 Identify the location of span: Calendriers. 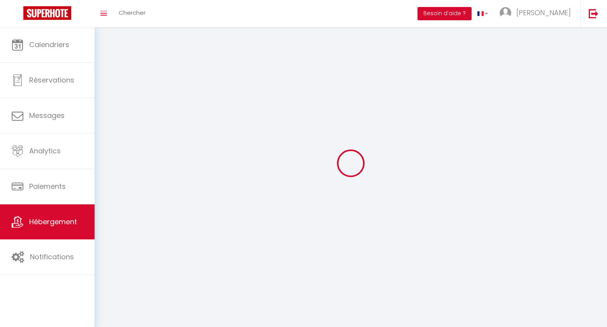
(49, 44).